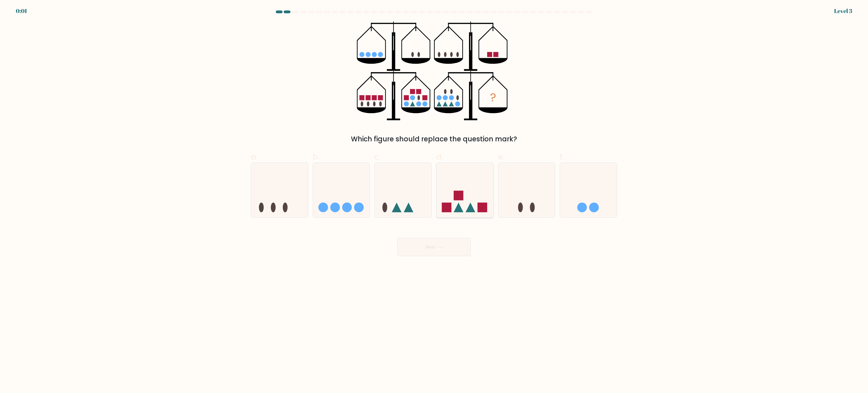  What do you see at coordinates (562, 156) in the screenshot?
I see `span: f.` at bounding box center [562, 156].